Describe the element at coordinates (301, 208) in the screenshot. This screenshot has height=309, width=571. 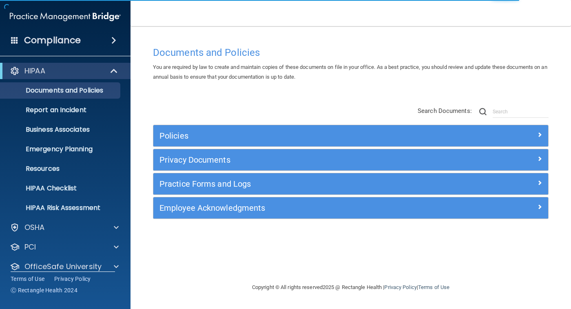
I see `h5: Employee Acknowledgments` at that location.